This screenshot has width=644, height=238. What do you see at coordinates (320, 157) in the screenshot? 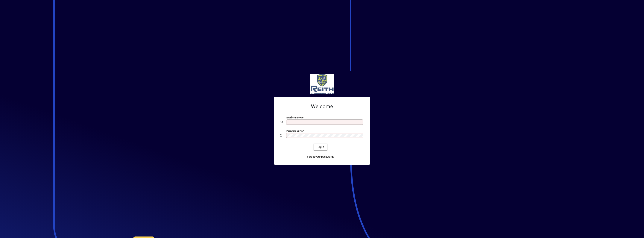
I see `a: Forgot your password?` at bounding box center [320, 157].